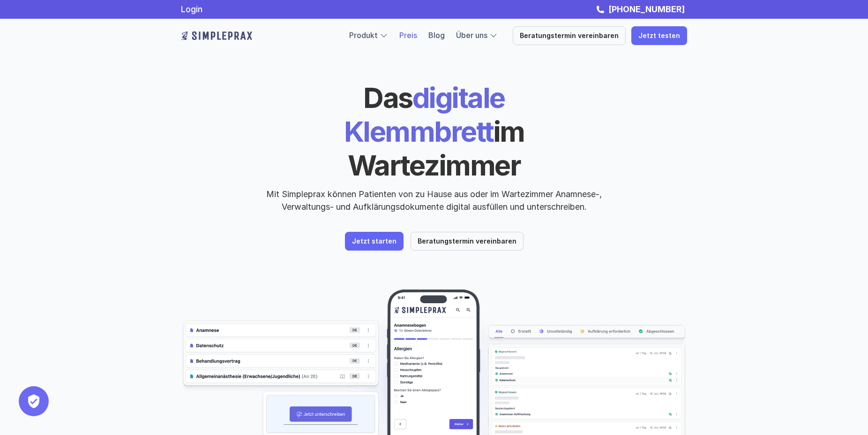 The width and height of the screenshot is (868, 435). Describe the element at coordinates (434, 132) in the screenshot. I see `h1: digitale Klemmbrett` at that location.